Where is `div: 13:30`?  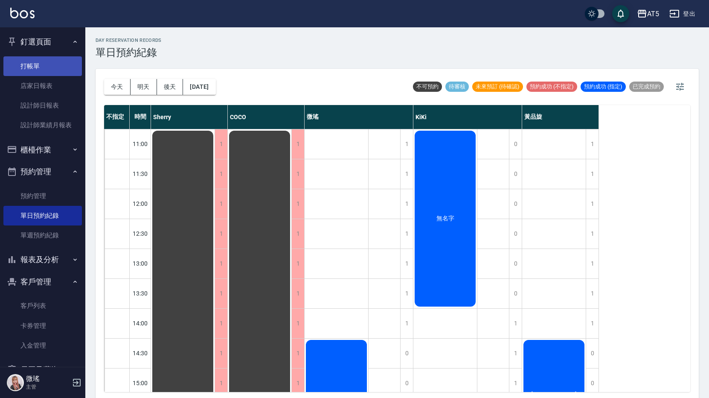 div: 13:30 is located at coordinates (140, 293).